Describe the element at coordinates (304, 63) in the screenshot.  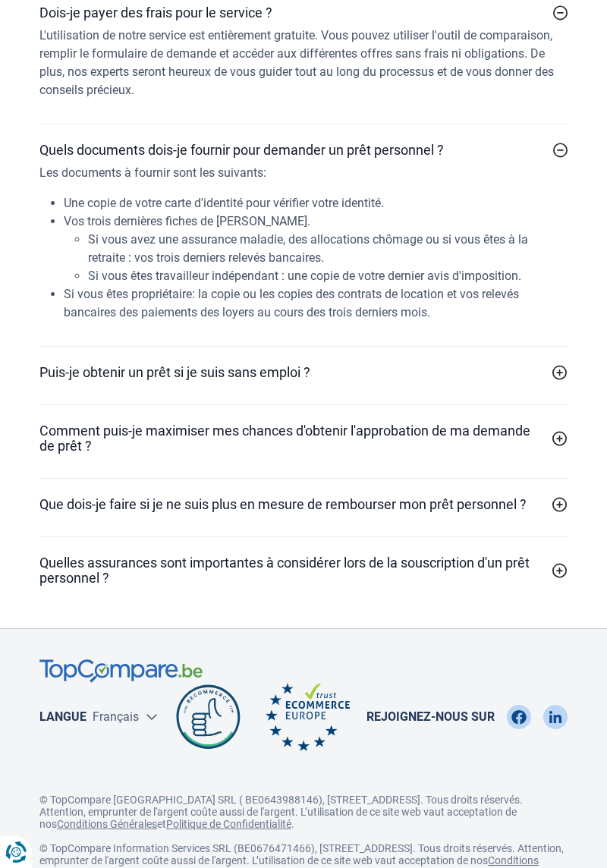
I see `div: L'utilisation de notre service est entièrement gratuite. Vous pouvez utiliser l'outil de comparai...` at that location.